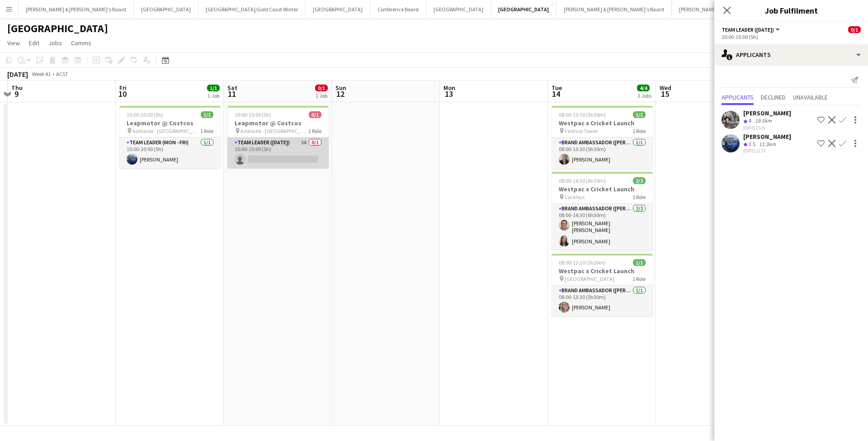  Describe the element at coordinates (767, 144) in the screenshot. I see `div: 11.3km` at that location.